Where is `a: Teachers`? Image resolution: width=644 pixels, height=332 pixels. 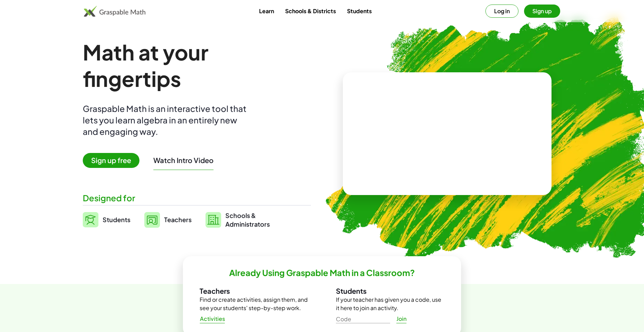 a: Teachers is located at coordinates (168, 219).